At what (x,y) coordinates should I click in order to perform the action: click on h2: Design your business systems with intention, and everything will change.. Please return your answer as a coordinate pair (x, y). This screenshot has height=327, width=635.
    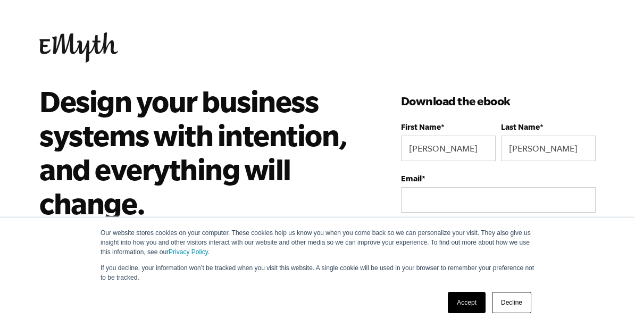
    Looking at the image, I should click on (196, 152).